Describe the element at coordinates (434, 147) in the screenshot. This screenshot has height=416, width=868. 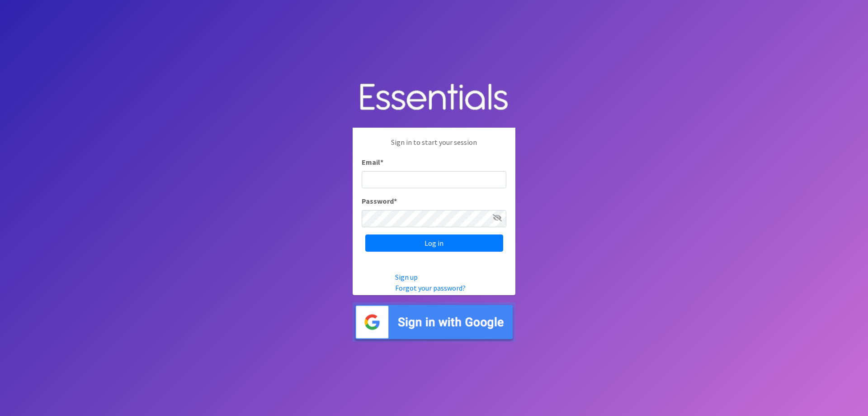
I see `p: Sign in to start your session` at that location.